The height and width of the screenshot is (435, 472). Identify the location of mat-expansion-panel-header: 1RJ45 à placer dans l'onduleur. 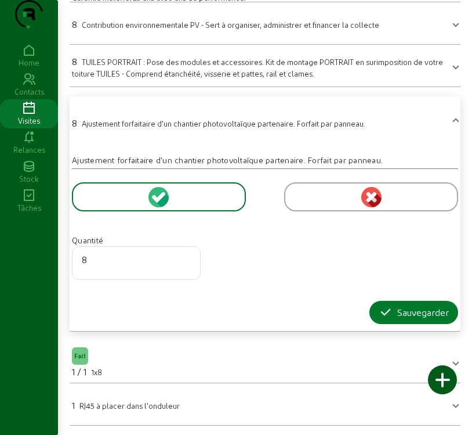
(265, 404).